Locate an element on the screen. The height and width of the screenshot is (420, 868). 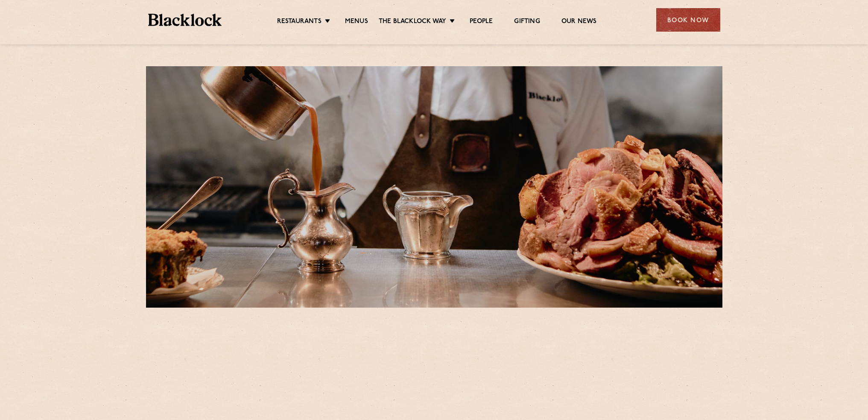
a: The Blacklock Way is located at coordinates (412, 22).